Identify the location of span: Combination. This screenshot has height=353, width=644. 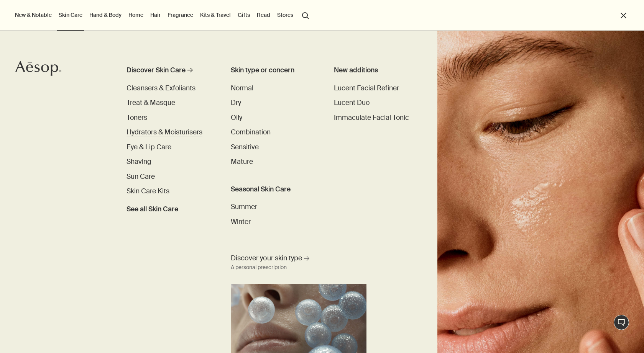
(250, 132).